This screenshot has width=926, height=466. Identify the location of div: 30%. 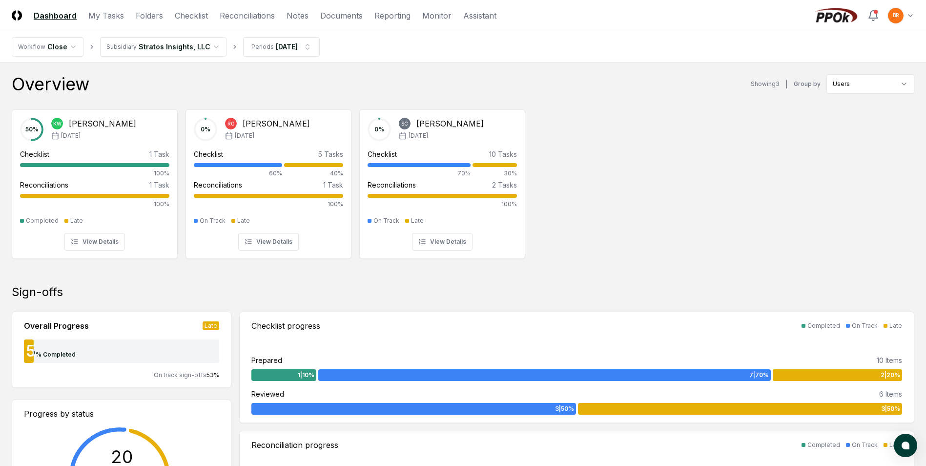
(494, 173).